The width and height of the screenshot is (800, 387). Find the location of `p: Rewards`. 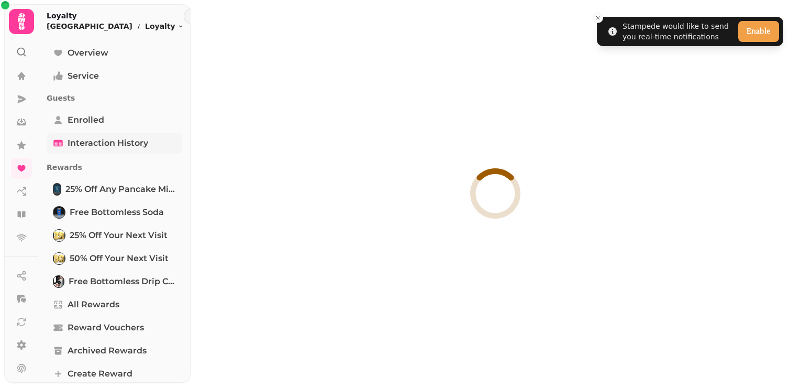

p: Rewards is located at coordinates (114, 167).